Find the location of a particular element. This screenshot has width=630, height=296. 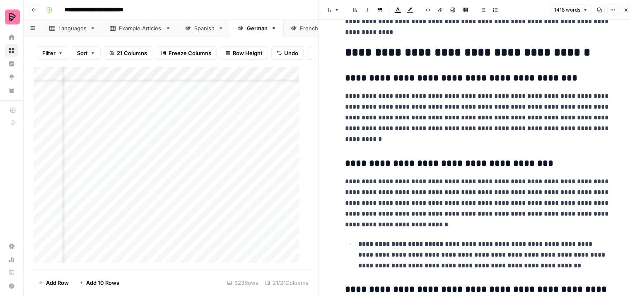

div: German is located at coordinates (257, 28).